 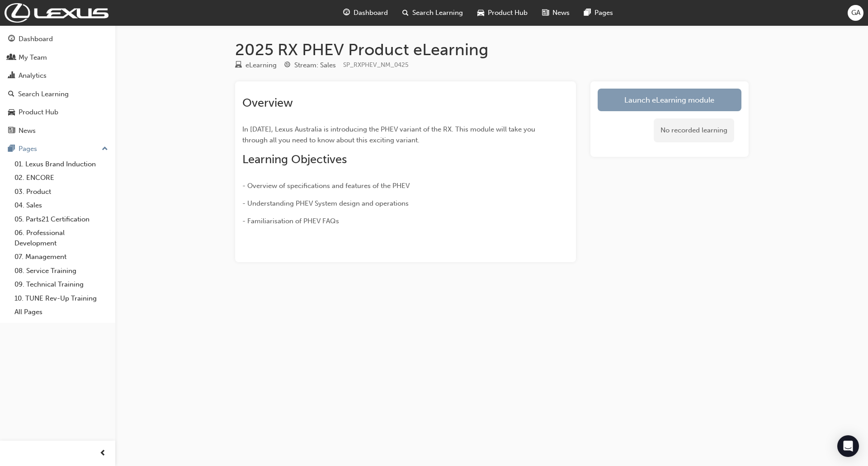 What do you see at coordinates (27, 149) in the screenshot?
I see `div: Pages` at bounding box center [27, 149].